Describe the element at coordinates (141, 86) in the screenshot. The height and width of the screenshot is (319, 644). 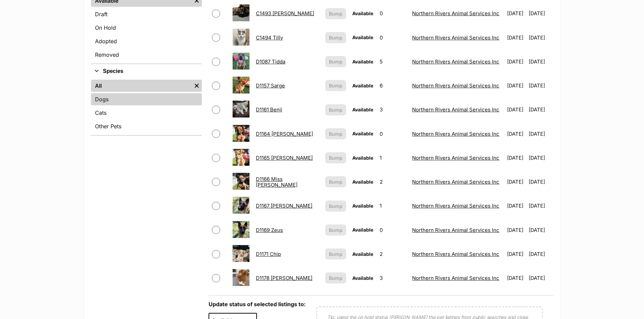
I see `a: All` at that location.